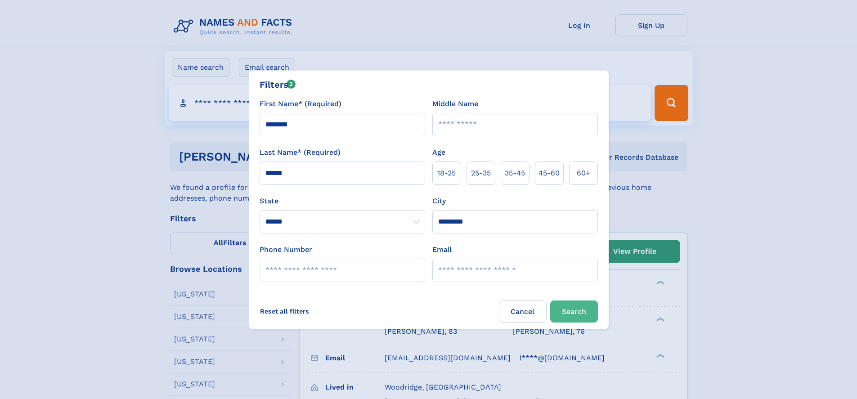 The height and width of the screenshot is (399, 857). What do you see at coordinates (439, 201) in the screenshot?
I see `label: City` at bounding box center [439, 201].